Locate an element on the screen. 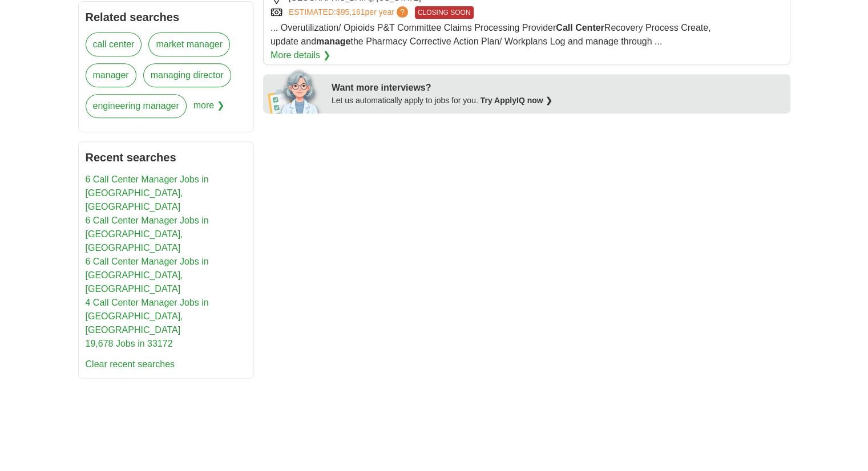  a: More details ❯ is located at coordinates (300, 56).